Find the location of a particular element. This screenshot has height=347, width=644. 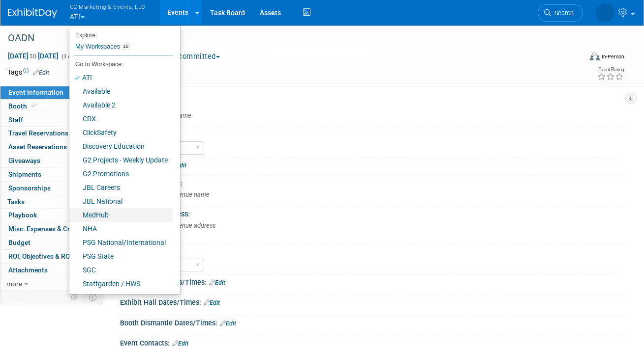

span: to is located at coordinates (33, 56).